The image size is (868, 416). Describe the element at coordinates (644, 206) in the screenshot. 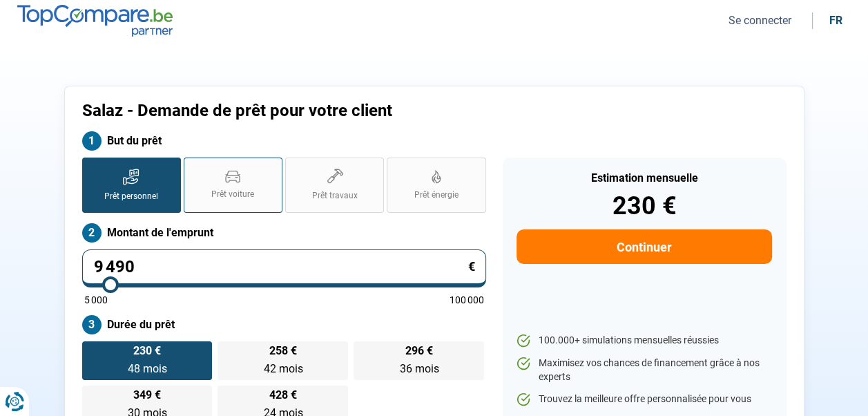

I see `div: 230 €` at that location.